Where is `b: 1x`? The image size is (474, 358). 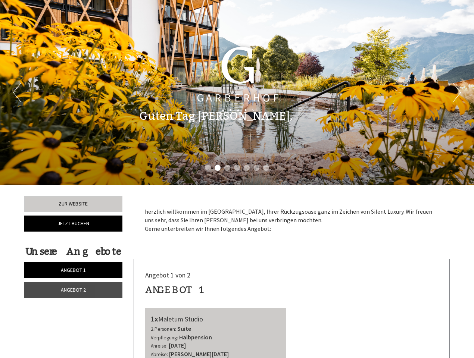 b: 1x is located at coordinates (154, 319).